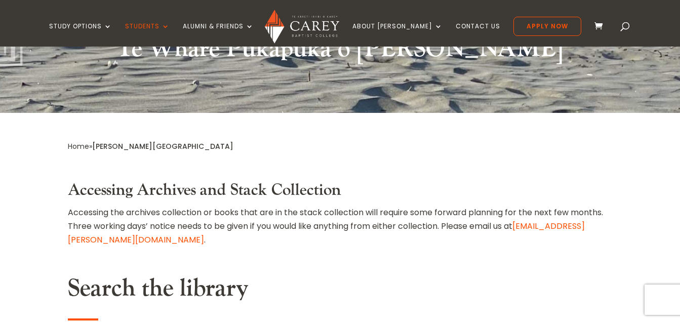 The width and height of the screenshot is (680, 322). What do you see at coordinates (79, 146) in the screenshot?
I see `a: Home` at bounding box center [79, 146].